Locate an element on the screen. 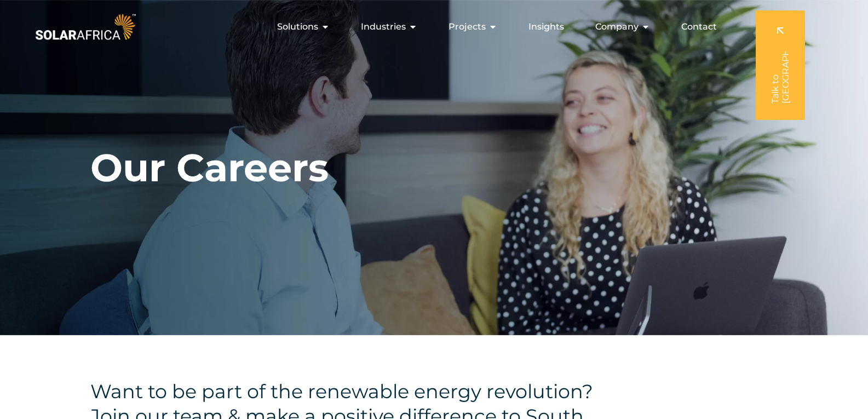  span: Insights is located at coordinates (546, 27).